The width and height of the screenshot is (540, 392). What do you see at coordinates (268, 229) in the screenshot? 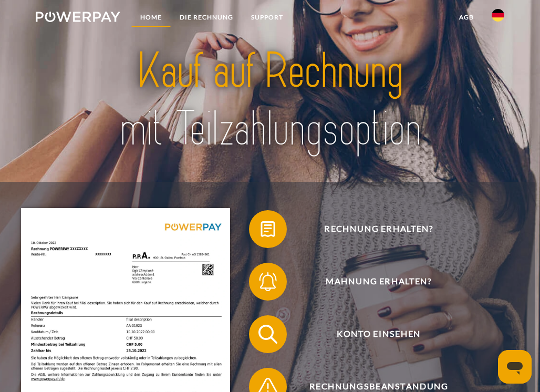
I see `img: qb_bill.svg` at bounding box center [268, 229].